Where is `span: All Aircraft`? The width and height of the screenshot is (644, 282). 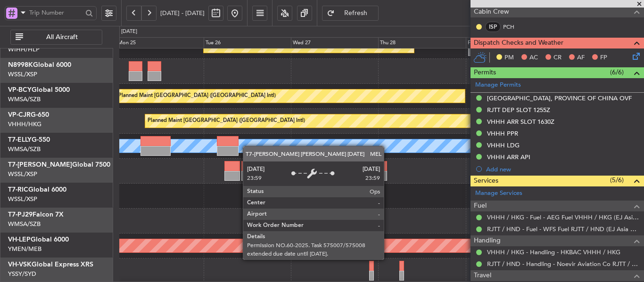
span: All Aircraft is located at coordinates (62, 37).